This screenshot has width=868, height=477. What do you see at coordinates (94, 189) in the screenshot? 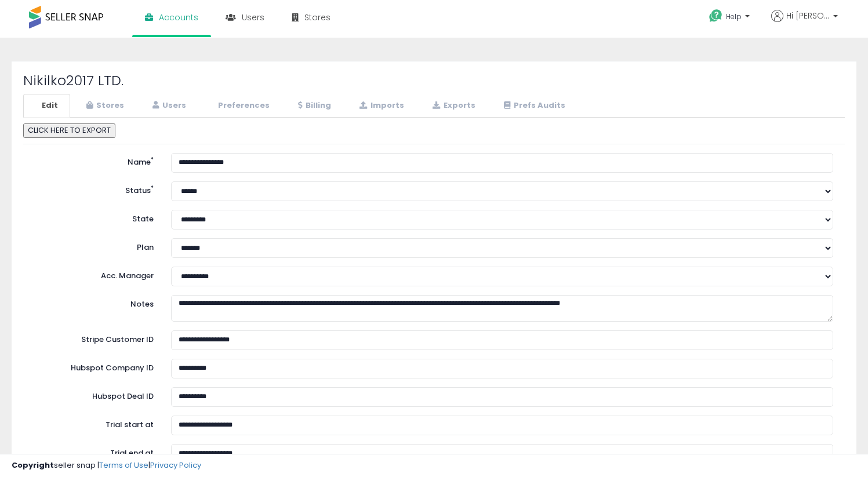
I see `label: Status` at bounding box center [94, 189].